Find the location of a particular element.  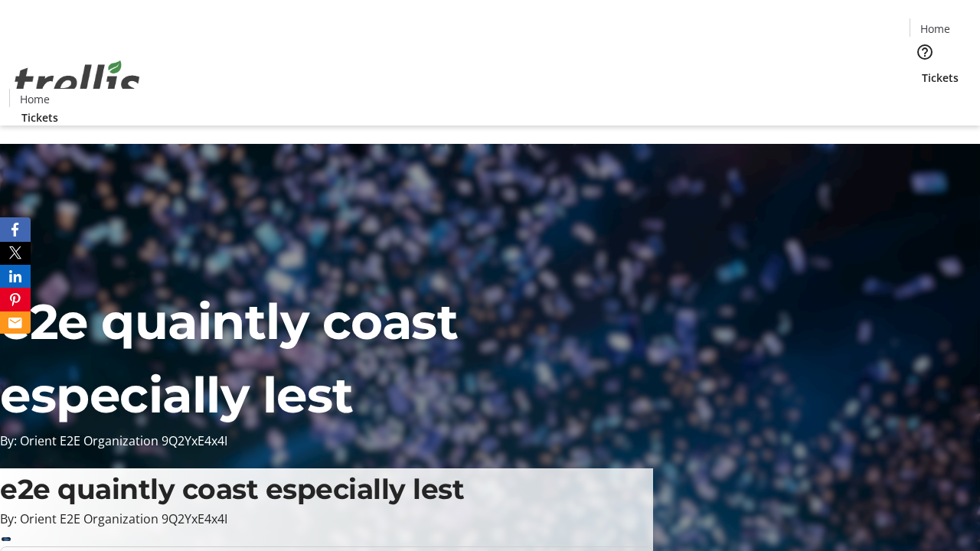

img: Orient E2E Organization 9Q2YxE4x4I's Logo is located at coordinates (77, 82).